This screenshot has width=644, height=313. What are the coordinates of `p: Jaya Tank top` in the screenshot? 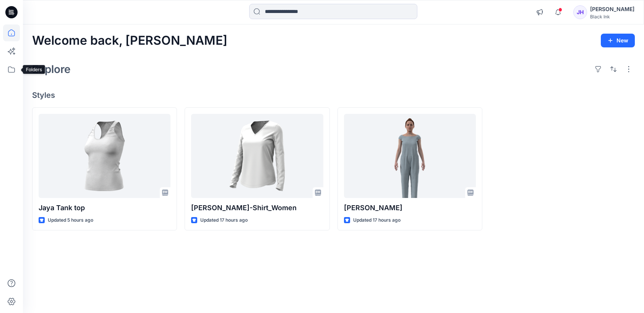 It's located at (104, 208).